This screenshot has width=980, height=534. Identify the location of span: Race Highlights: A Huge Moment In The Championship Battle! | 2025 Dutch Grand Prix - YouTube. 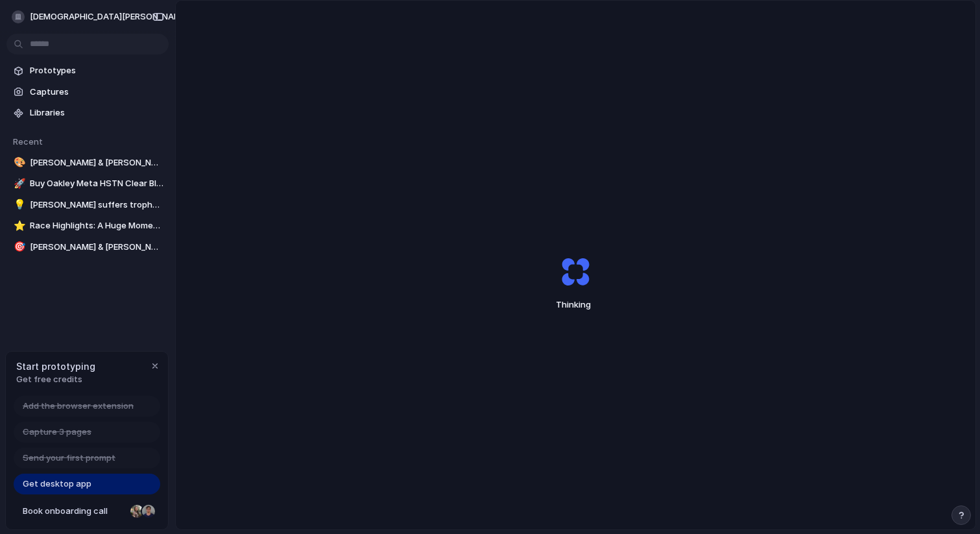
(97, 226).